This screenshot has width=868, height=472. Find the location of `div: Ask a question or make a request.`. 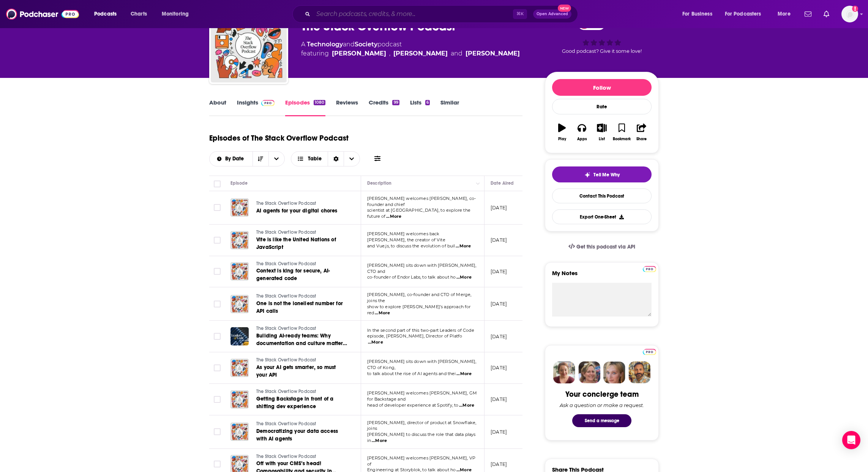

div: Ask a question or make a request. is located at coordinates (602, 405).